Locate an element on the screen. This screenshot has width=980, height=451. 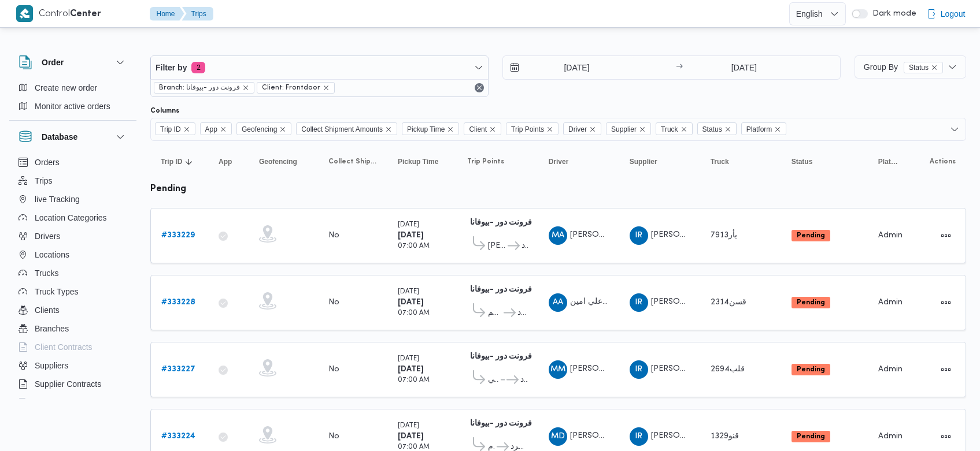
button: Filter by2 active filters is located at coordinates (319, 67).